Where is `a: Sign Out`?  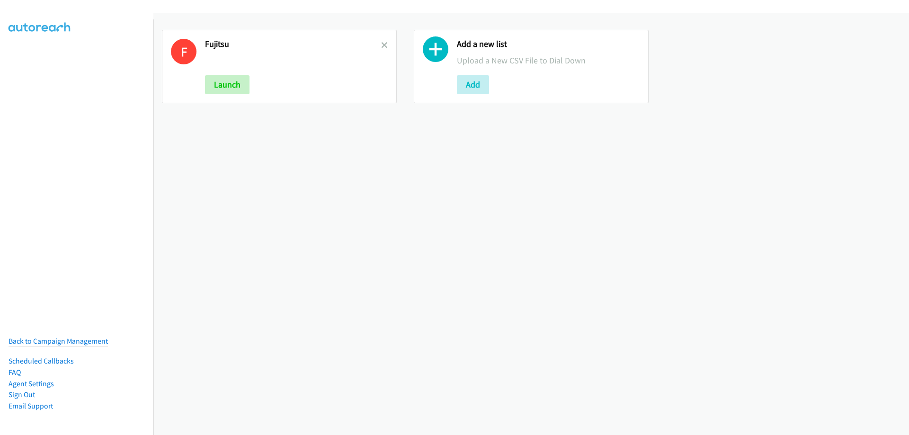
a: Sign Out is located at coordinates (22, 395).